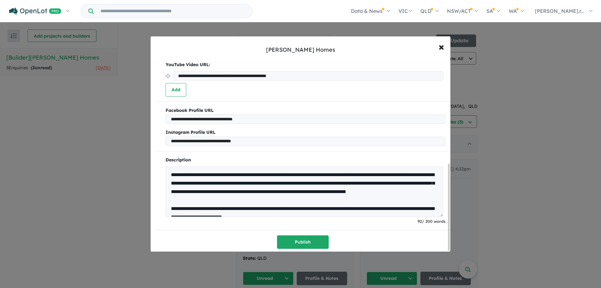  Describe the element at coordinates (176, 89) in the screenshot. I see `button: Add` at that location.